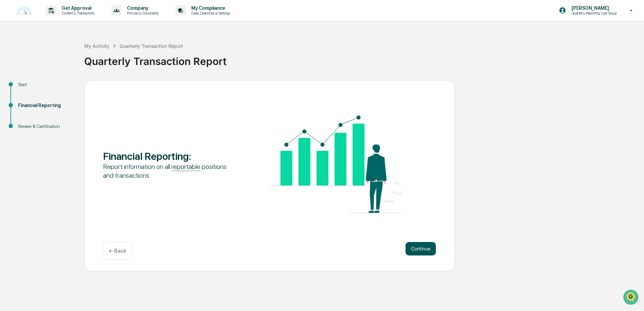 Image resolution: width=644 pixels, height=311 pixels. Describe the element at coordinates (67, 55) in the screenshot. I see `div: Start new chat` at that location.